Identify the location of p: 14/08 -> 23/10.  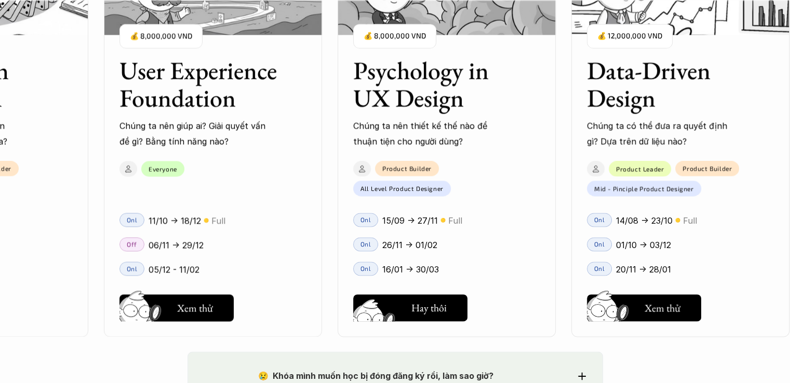
(644, 221).